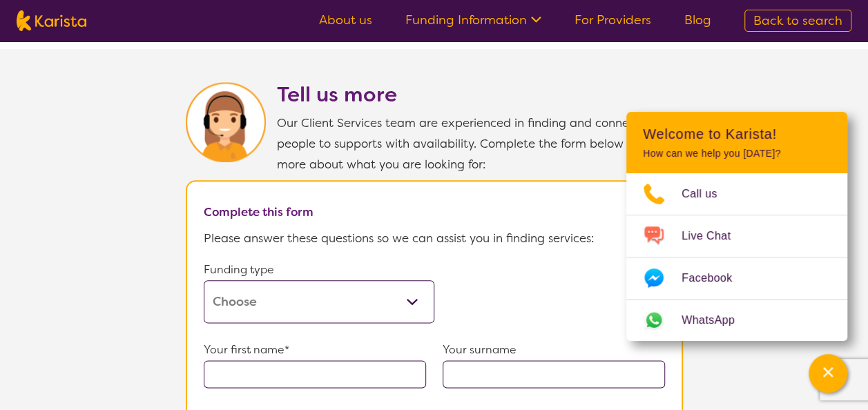 The image size is (868, 410). What do you see at coordinates (554, 350) in the screenshot?
I see `p: Your surname` at bounding box center [554, 350].